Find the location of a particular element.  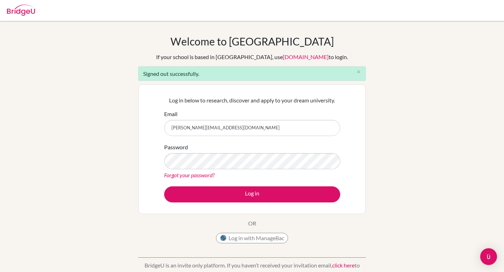

img: Bridge-U is located at coordinates (21, 10).